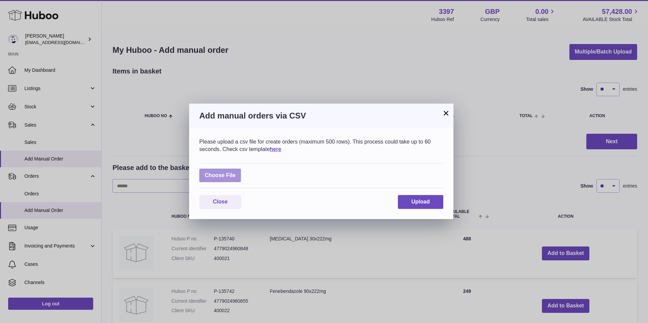  What do you see at coordinates (321, 116) in the screenshot?
I see `h3: Add manual orders via CSV` at bounding box center [321, 116].